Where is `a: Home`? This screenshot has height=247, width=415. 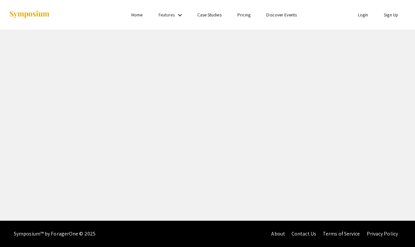
a: Home is located at coordinates (137, 15).